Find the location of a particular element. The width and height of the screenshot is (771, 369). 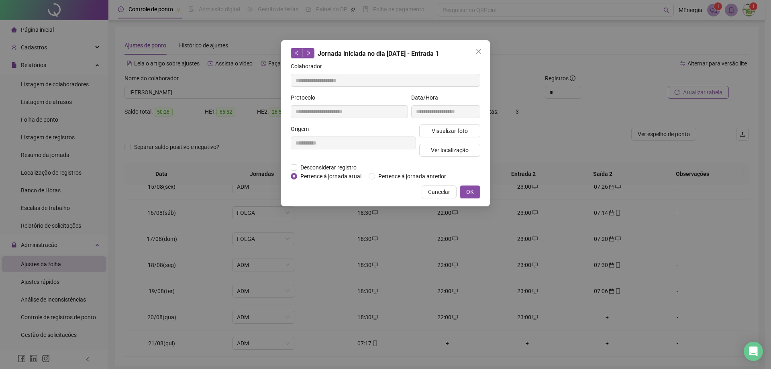

button: left is located at coordinates (297, 53).